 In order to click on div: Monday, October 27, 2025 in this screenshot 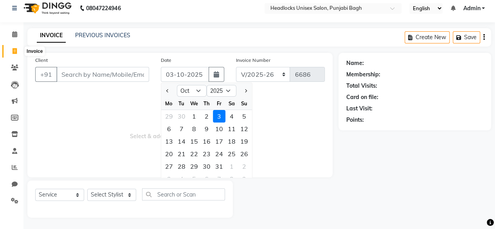, I will do `click(169, 166)`.